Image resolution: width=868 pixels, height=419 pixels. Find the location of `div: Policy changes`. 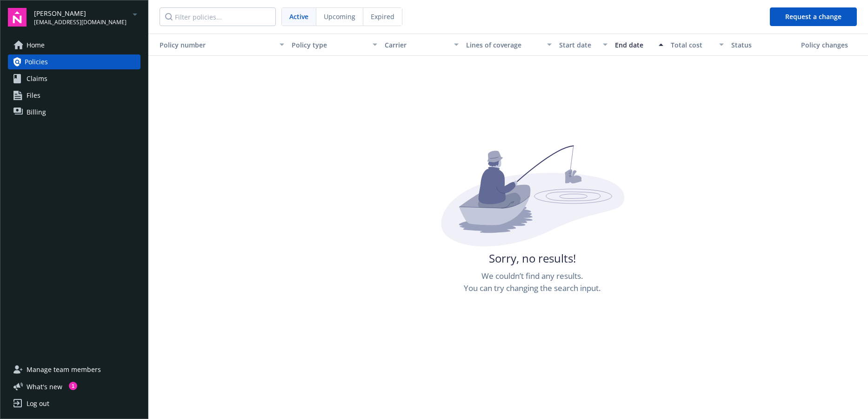

div: Policy changes is located at coordinates (826, 44).